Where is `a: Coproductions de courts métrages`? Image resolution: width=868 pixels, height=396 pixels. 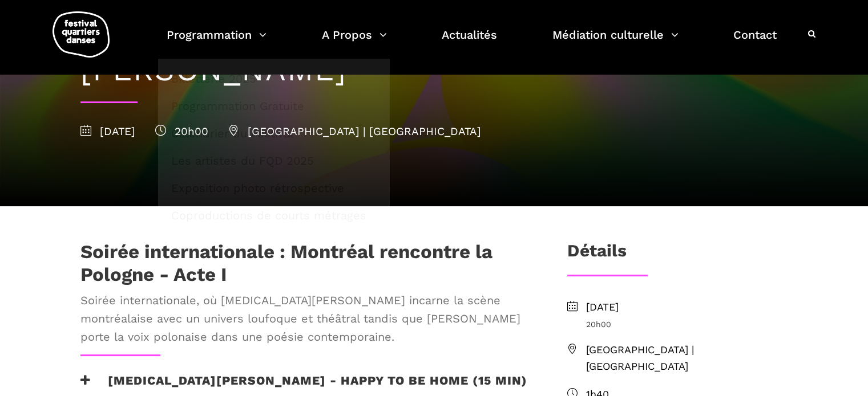
a: Coproductions de courts métrages is located at coordinates (274, 215).